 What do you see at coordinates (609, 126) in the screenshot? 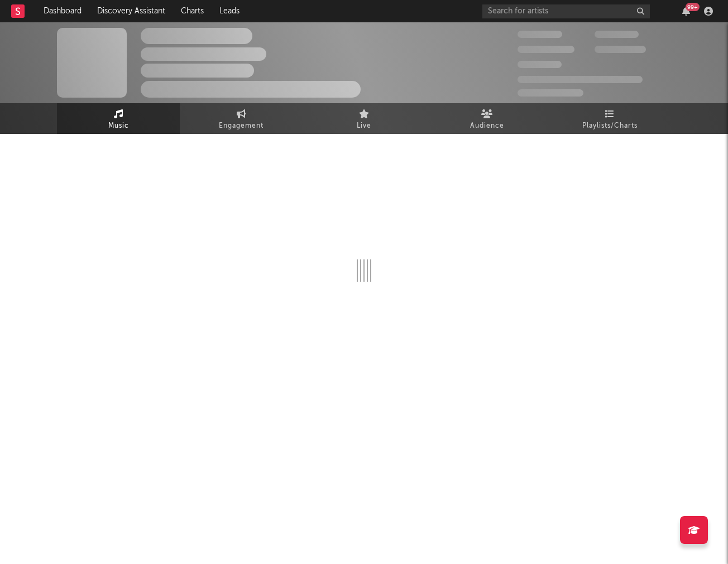
I see `span: Playlists/Charts` at bounding box center [609, 126].